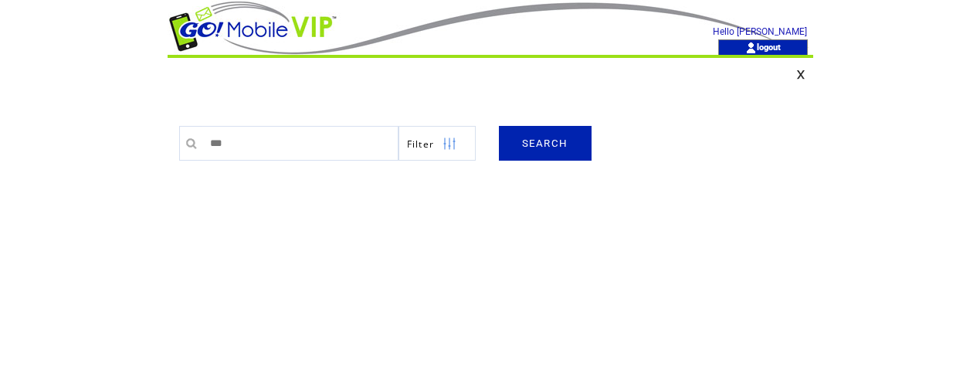  What do you see at coordinates (437, 143) in the screenshot?
I see `a: Filter` at bounding box center [437, 143].